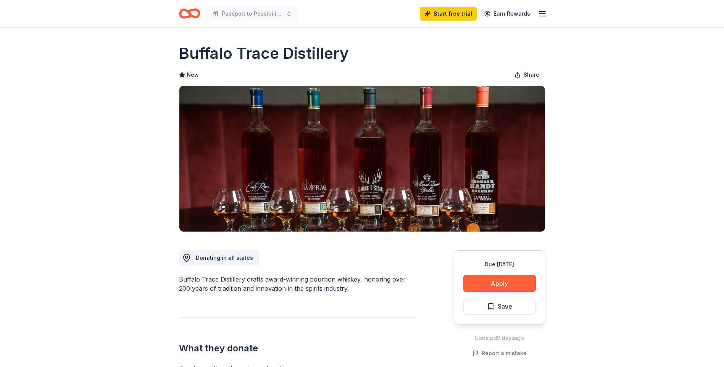 This screenshot has width=724, height=367. I want to click on img: Image for Buffalo Trace Distillery, so click(362, 159).